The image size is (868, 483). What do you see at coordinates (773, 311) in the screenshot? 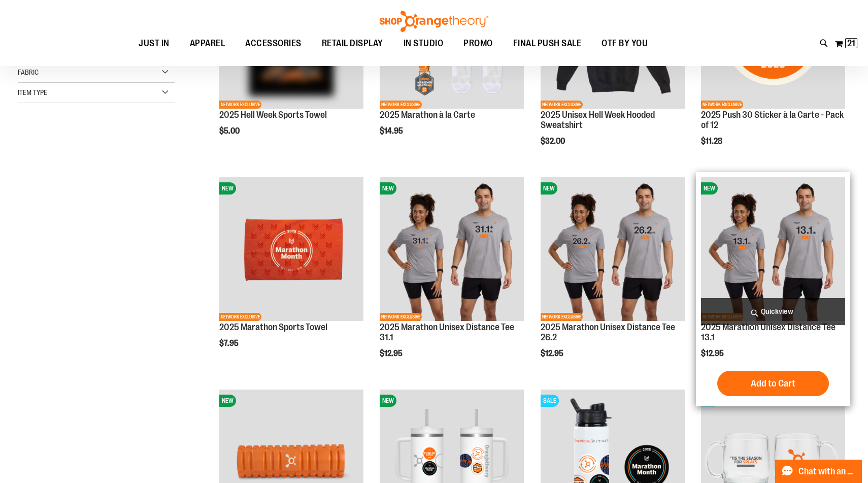
I see `span: Quickview` at bounding box center [773, 311].